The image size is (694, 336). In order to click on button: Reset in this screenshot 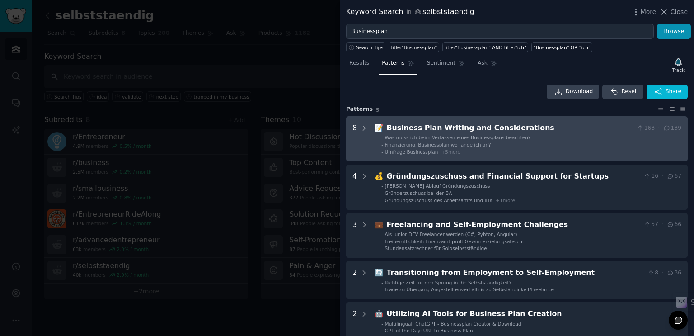, I will do `click(622, 92)`.